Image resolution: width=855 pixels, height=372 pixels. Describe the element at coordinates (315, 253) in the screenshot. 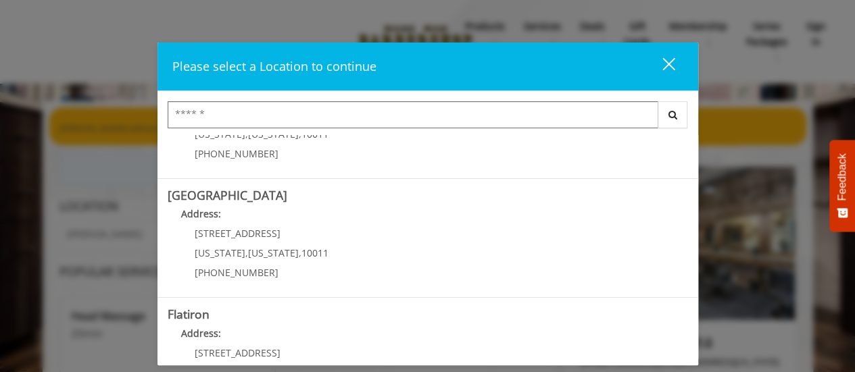

I see `span: 10011` at that location.